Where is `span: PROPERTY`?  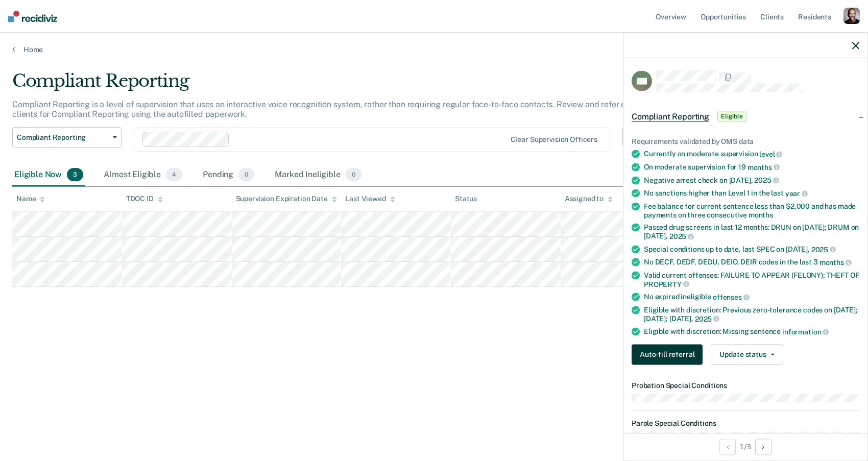
span: PROPERTY is located at coordinates (666, 284).